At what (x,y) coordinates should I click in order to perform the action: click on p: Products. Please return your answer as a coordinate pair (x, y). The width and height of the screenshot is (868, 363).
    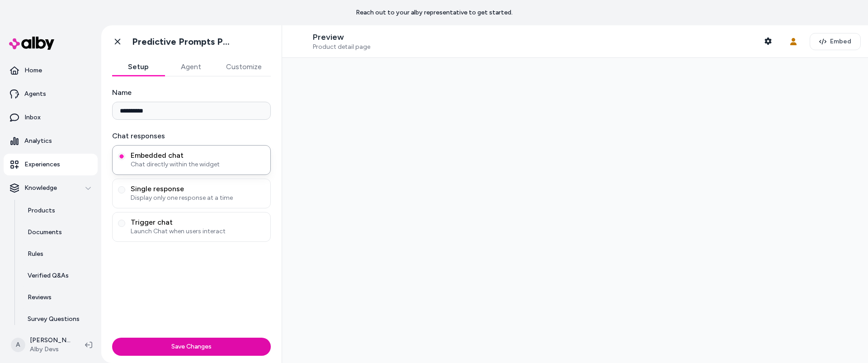
    Looking at the image, I should click on (41, 210).